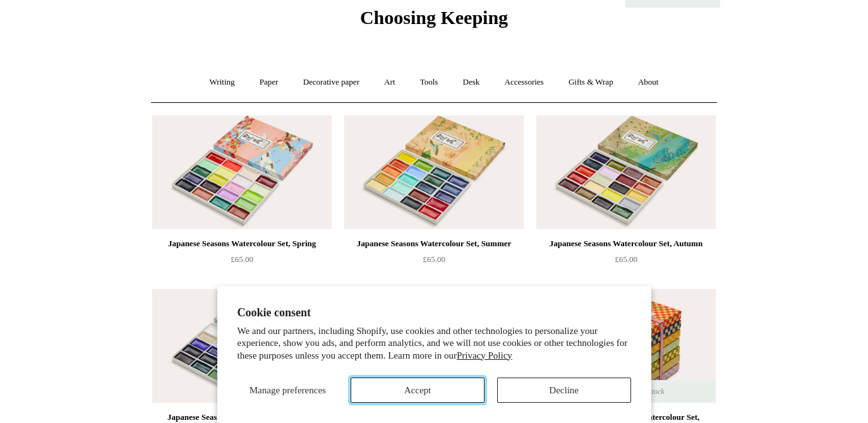 This screenshot has width=868, height=423. I want to click on a: Paper, so click(269, 82).